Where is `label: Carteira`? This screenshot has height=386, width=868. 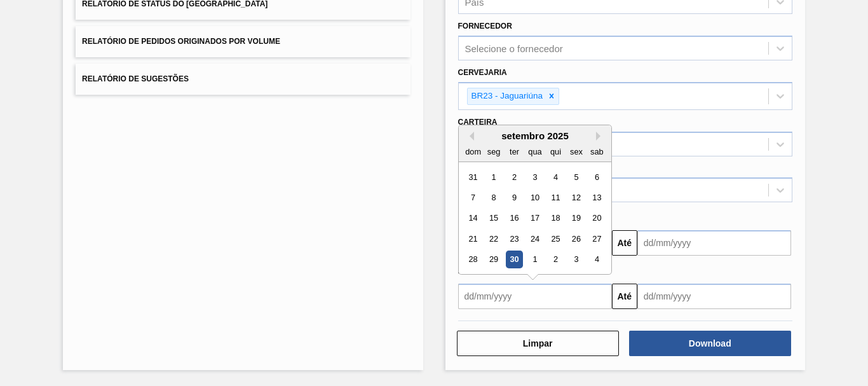 label: Carteira is located at coordinates (478, 123).